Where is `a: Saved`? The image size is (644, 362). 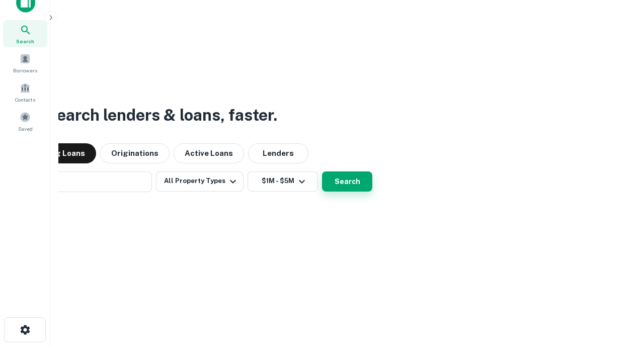 a: Saved is located at coordinates (25, 121).